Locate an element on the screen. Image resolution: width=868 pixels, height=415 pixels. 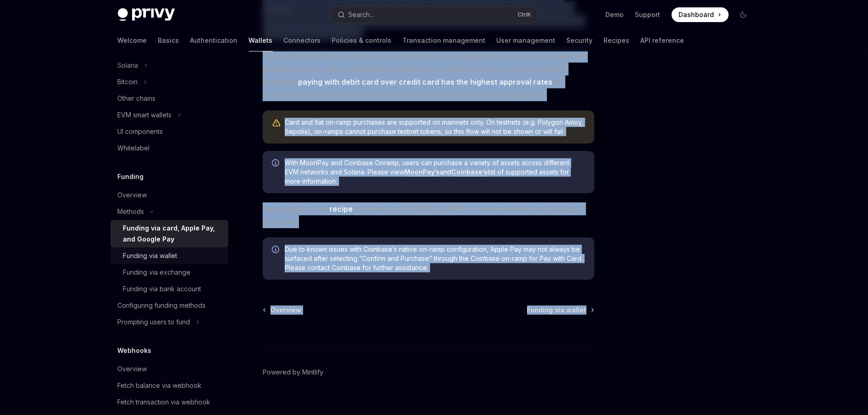
div: Funding via card, Apple Pay, and Google Pay is located at coordinates (173, 234).